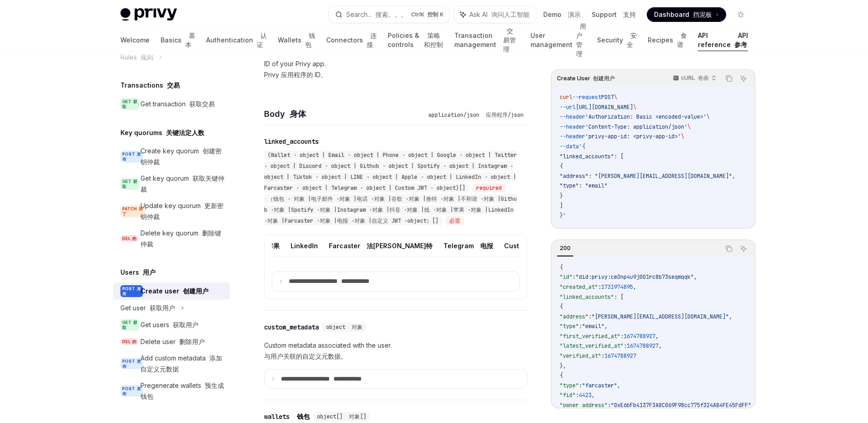 This screenshot has width=868, height=423. I want to click on font: 用户管理, so click(581, 40).